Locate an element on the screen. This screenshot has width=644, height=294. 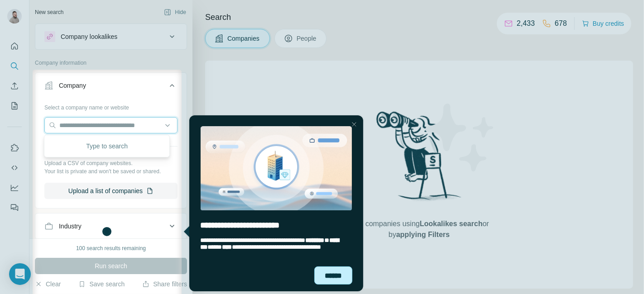
button: Save search is located at coordinates (101, 284).